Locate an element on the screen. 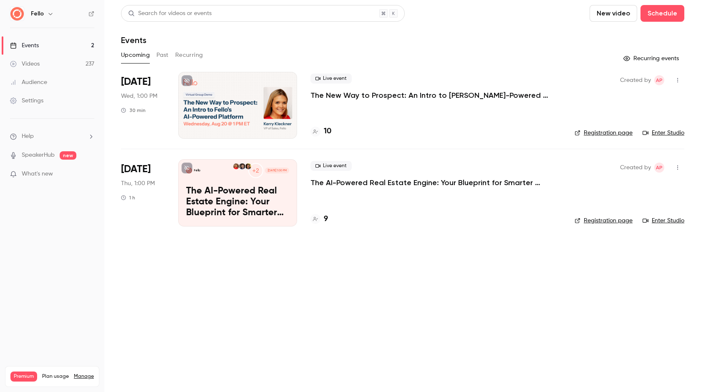 Image resolution: width=701 pixels, height=392 pixels. span: Wed, 1:00 PM is located at coordinates (139, 96).